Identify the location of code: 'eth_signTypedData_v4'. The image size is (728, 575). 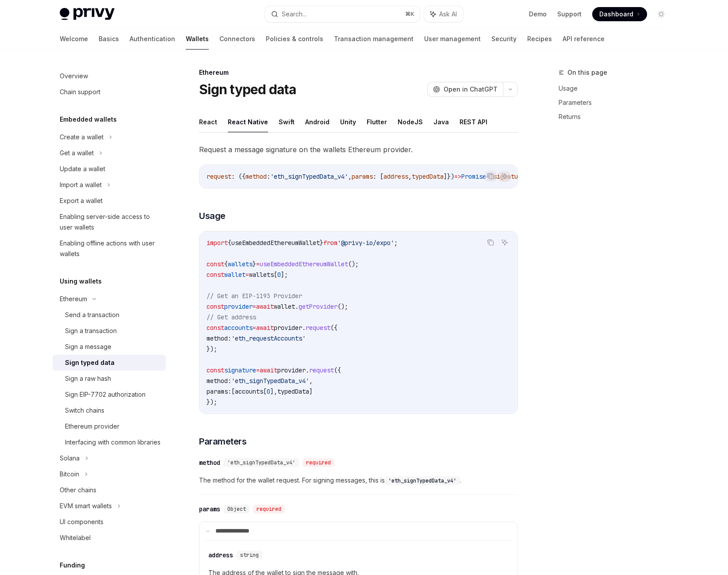
(422, 481).